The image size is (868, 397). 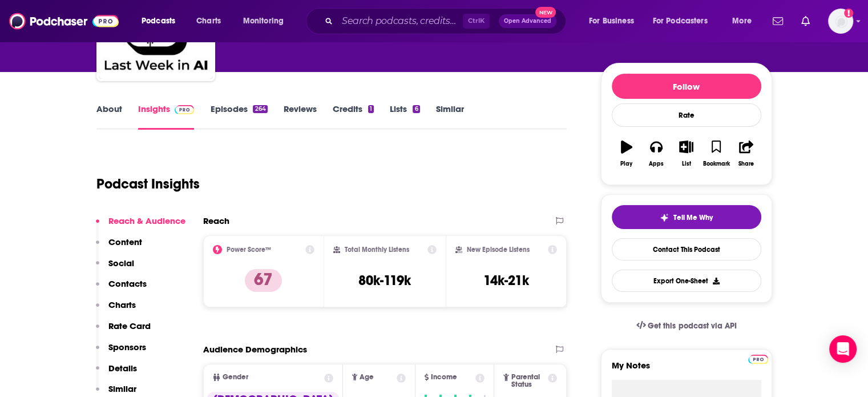 I want to click on a: Similar, so click(x=449, y=117).